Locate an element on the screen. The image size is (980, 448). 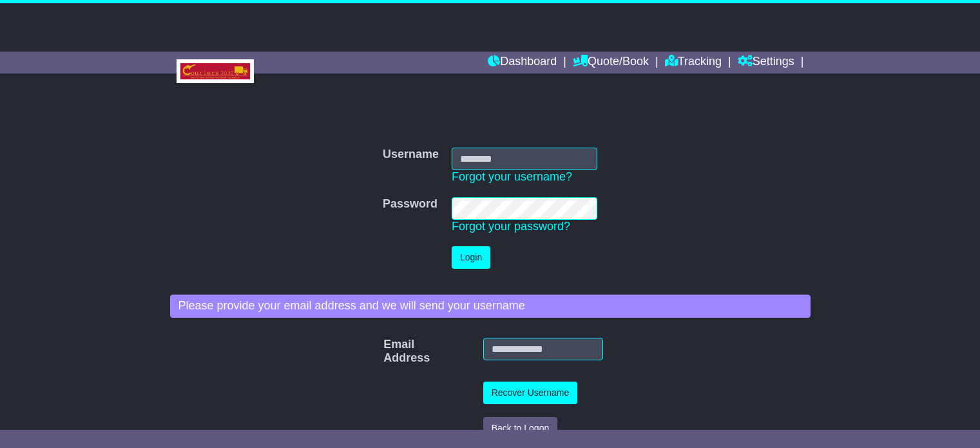
a: Settings is located at coordinates (766, 62).